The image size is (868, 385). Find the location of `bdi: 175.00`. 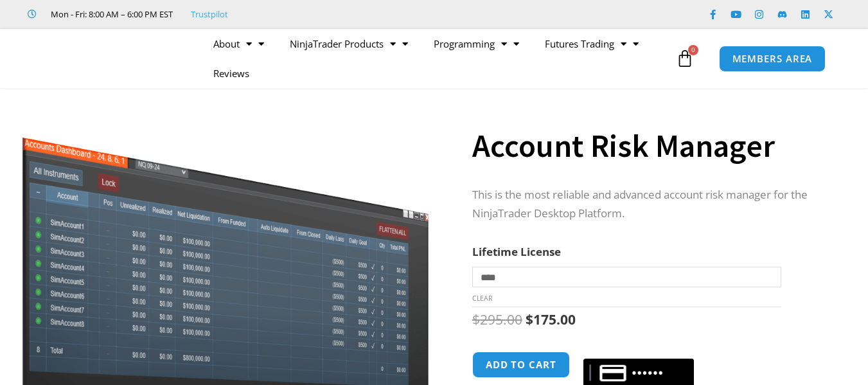

bdi: 175.00 is located at coordinates (551, 320).